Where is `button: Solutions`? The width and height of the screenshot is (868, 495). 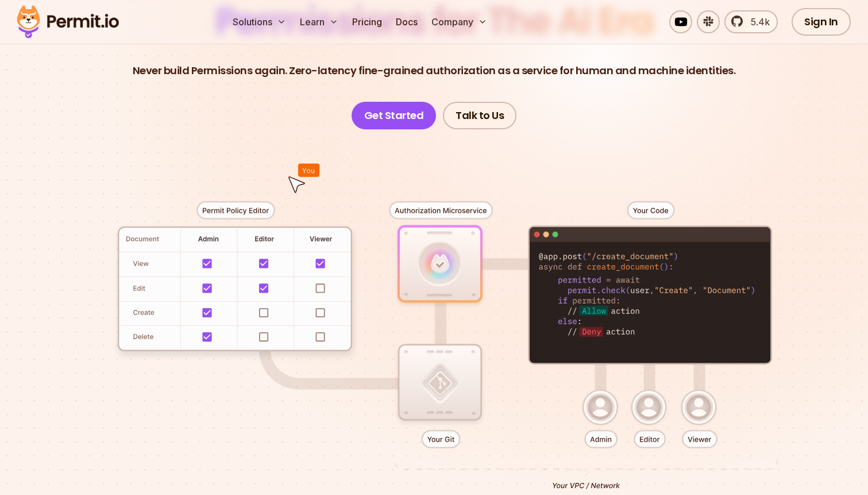
button: Solutions is located at coordinates (259, 22).